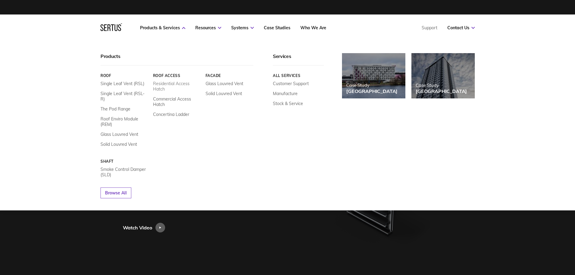 This screenshot has width=575, height=275. I want to click on a: Case Studies, so click(277, 28).